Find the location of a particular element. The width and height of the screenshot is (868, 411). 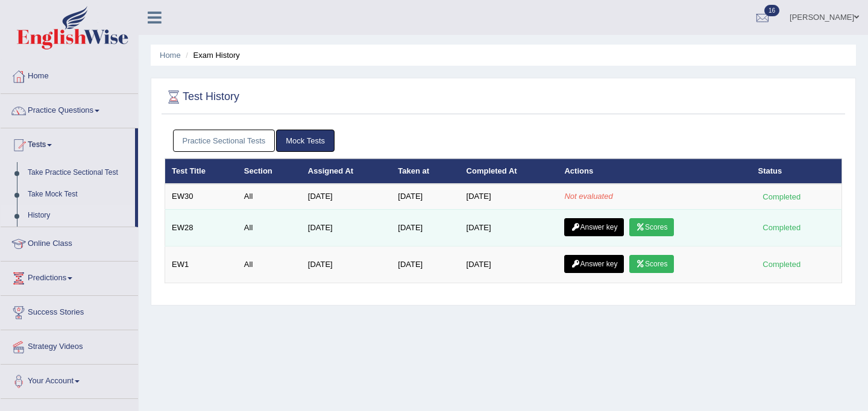

th: Taken at is located at coordinates (425, 171).